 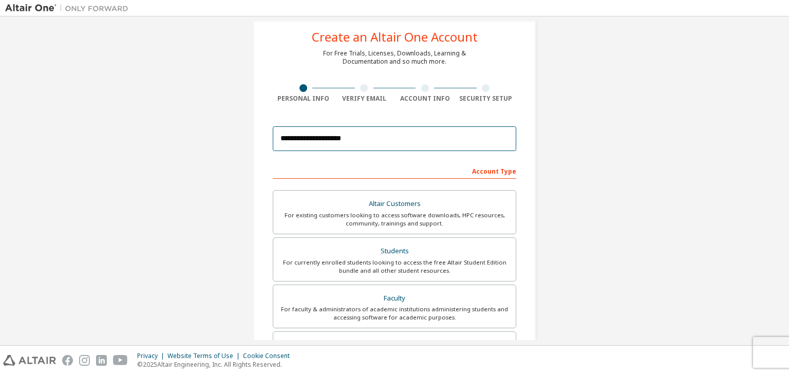 What do you see at coordinates (395, 313) in the screenshot?
I see `div: For faculty & administrators of academic institutions administering students and accessing softwa...` at bounding box center [395, 313].